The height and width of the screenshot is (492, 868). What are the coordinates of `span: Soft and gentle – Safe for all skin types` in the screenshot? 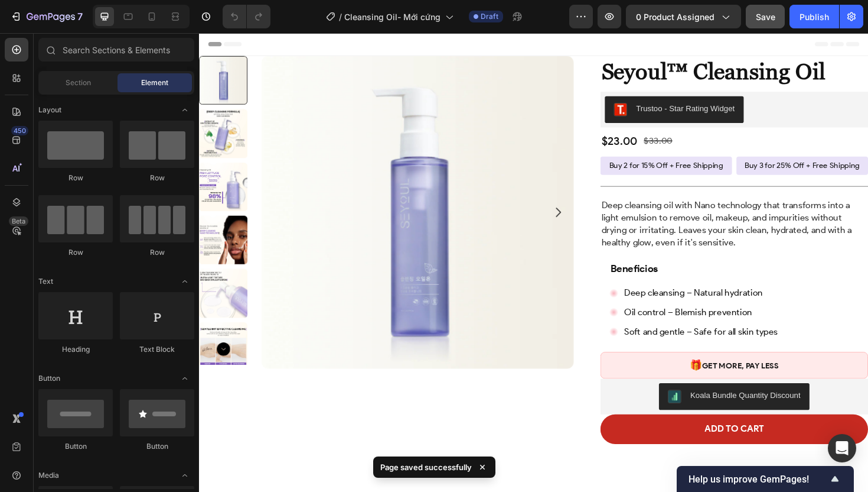 It's located at (531, 316).